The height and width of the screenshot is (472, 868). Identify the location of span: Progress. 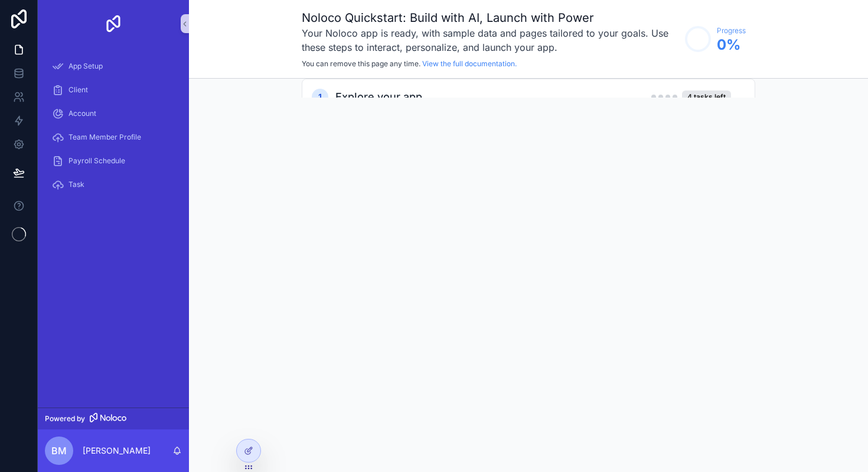
(731, 30).